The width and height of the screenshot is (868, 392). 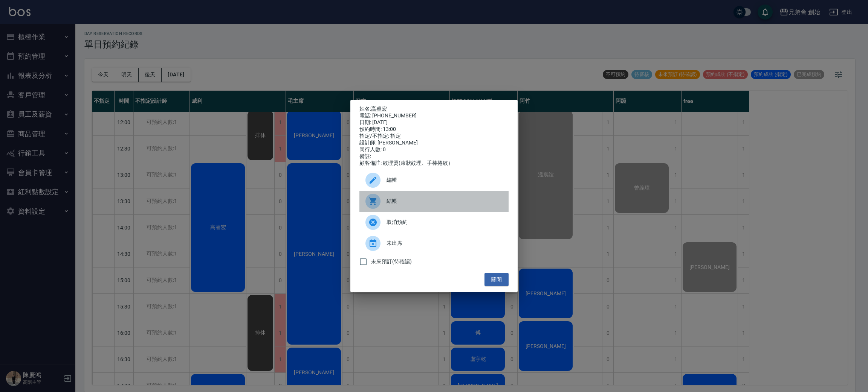 What do you see at coordinates (497, 279) in the screenshot?
I see `button: 關閉` at bounding box center [497, 279].